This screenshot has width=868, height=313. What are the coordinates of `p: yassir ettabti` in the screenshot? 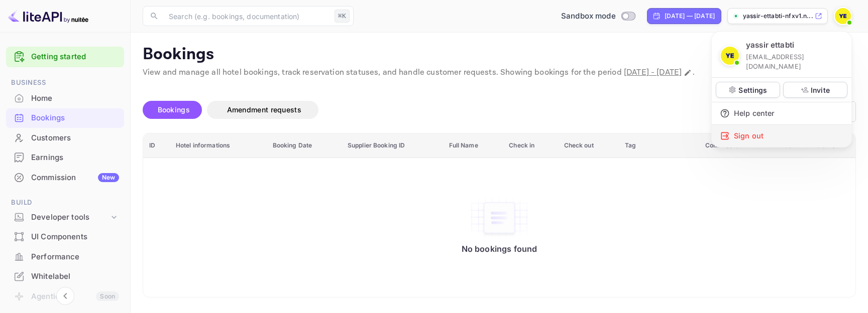 It's located at (770, 45).